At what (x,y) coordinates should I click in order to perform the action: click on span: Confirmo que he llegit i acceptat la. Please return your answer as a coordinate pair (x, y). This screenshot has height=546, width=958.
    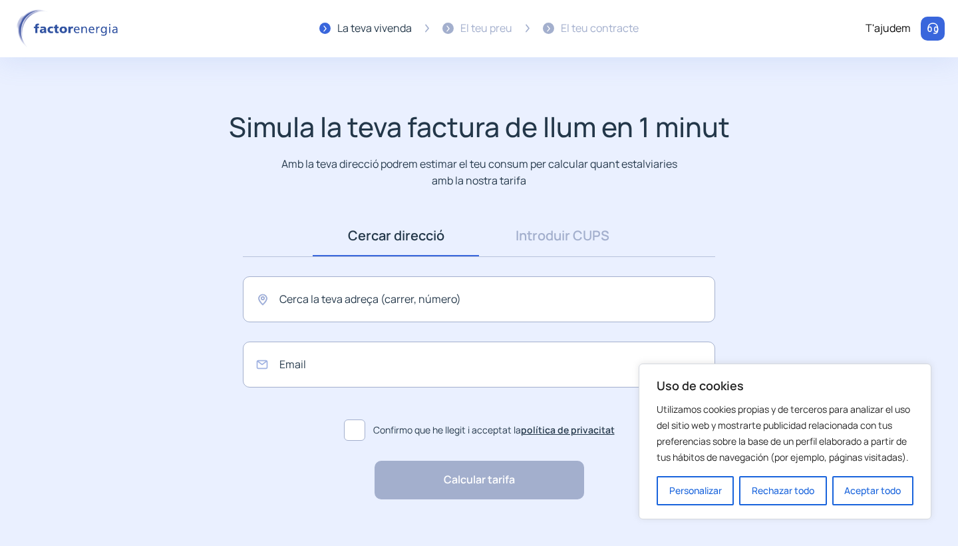
    Looking at the image, I should click on (494, 430).